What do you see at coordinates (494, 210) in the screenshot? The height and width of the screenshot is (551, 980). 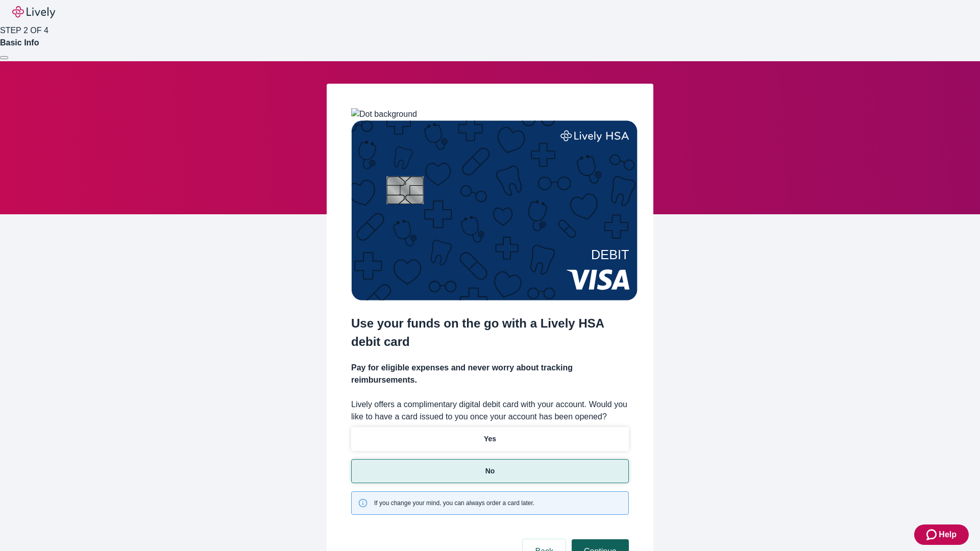 I see `img: Debit card` at bounding box center [494, 210].